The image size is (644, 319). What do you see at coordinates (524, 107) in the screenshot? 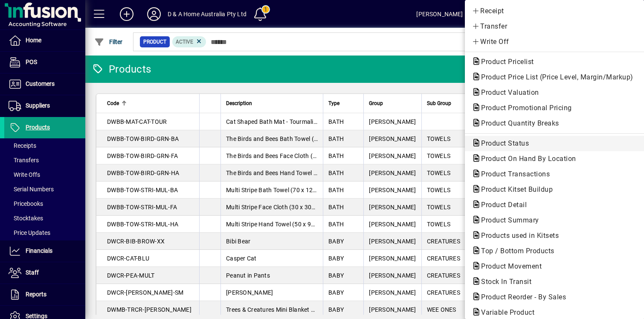
I see `span: Product Promotional Pricing` at bounding box center [524, 107].